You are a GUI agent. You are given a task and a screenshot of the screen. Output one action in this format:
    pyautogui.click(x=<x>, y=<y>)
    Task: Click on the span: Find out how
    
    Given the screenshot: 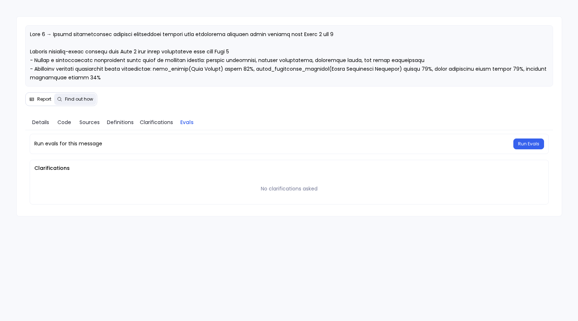 What is the action you would take?
    pyautogui.click(x=79, y=99)
    